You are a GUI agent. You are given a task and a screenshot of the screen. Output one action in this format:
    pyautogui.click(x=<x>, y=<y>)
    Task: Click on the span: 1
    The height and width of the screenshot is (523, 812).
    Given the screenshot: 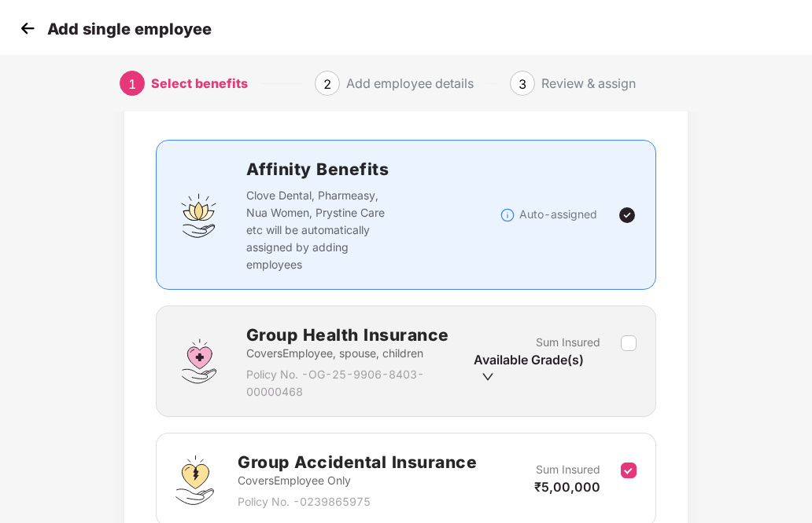 What is the action you would take?
    pyautogui.click(x=132, y=84)
    